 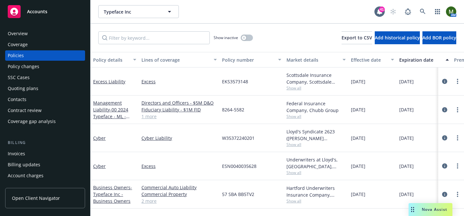 What do you see at coordinates (45, 12) in the screenshot?
I see `a: Accounts` at bounding box center [45, 12].